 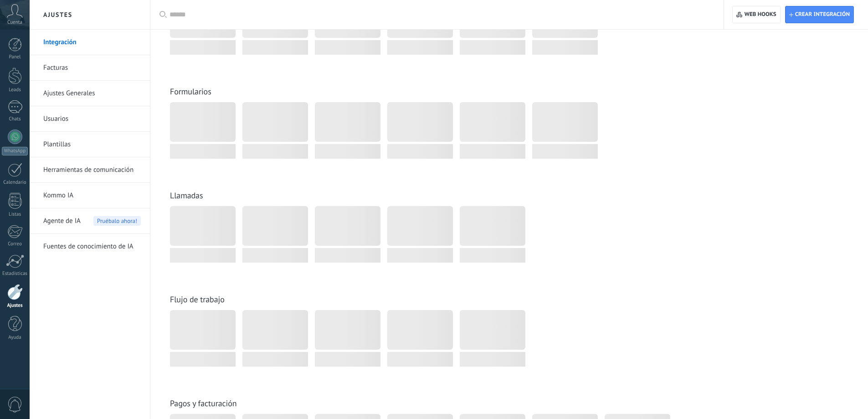 What do you see at coordinates (15, 337) in the screenshot?
I see `div: Ayuda` at bounding box center [15, 337].